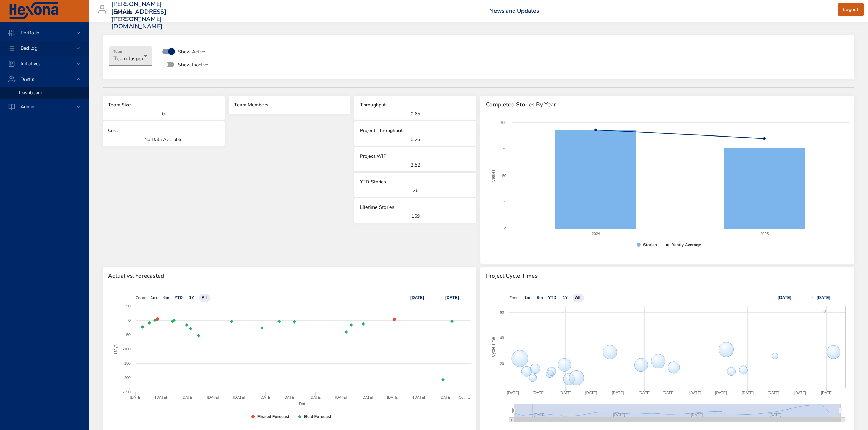 Image resolution: width=868 pixels, height=430 pixels. Describe the element at coordinates (503, 122) in the screenshot. I see `text: 100` at that location.